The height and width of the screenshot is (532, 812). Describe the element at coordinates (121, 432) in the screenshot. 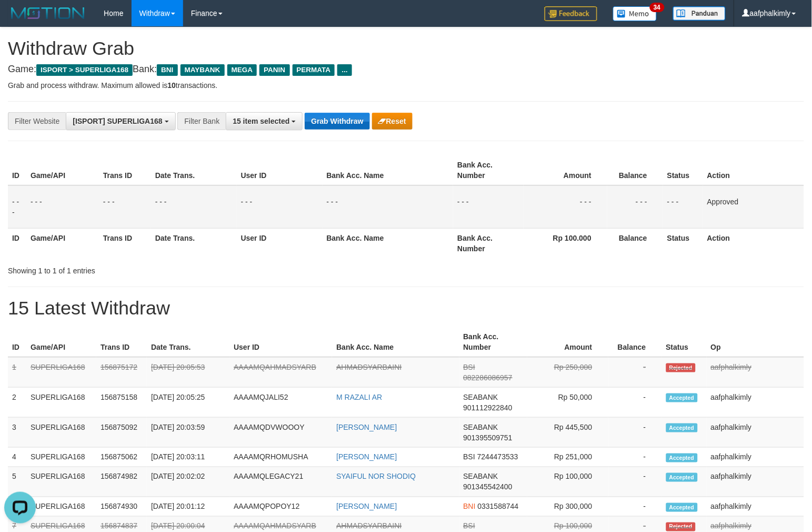

I see `td: 156875092` at that location.